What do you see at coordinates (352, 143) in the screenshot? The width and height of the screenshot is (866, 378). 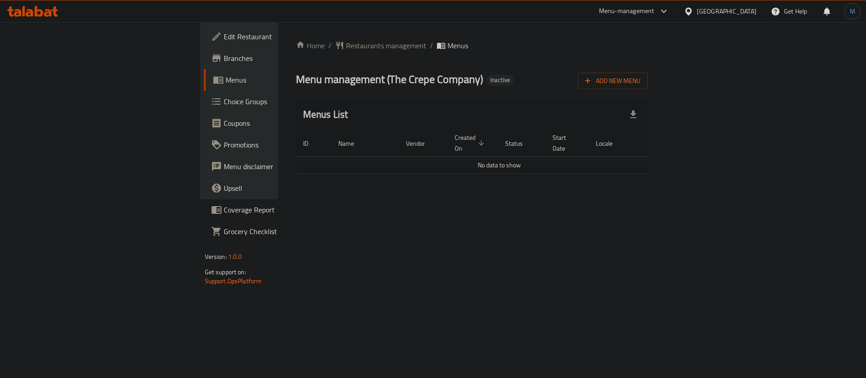 I see `span: Name` at bounding box center [352, 143].